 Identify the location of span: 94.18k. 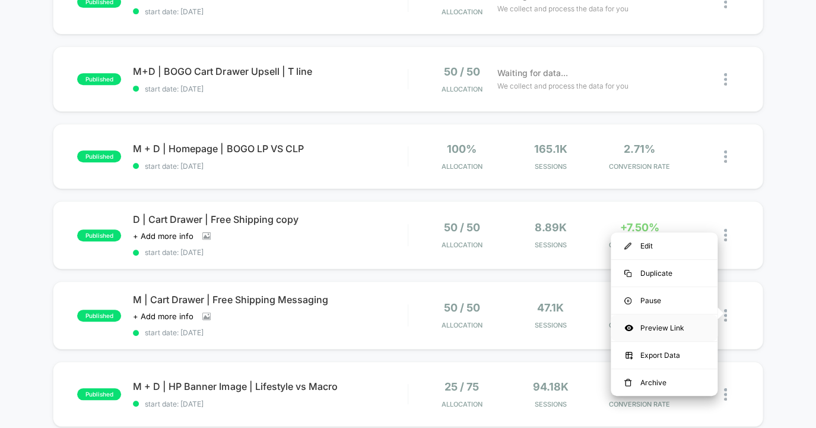
(551, 386).